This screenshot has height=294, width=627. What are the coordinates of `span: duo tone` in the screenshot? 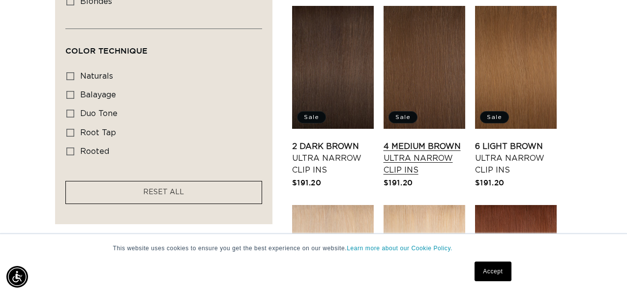 It's located at (99, 114).